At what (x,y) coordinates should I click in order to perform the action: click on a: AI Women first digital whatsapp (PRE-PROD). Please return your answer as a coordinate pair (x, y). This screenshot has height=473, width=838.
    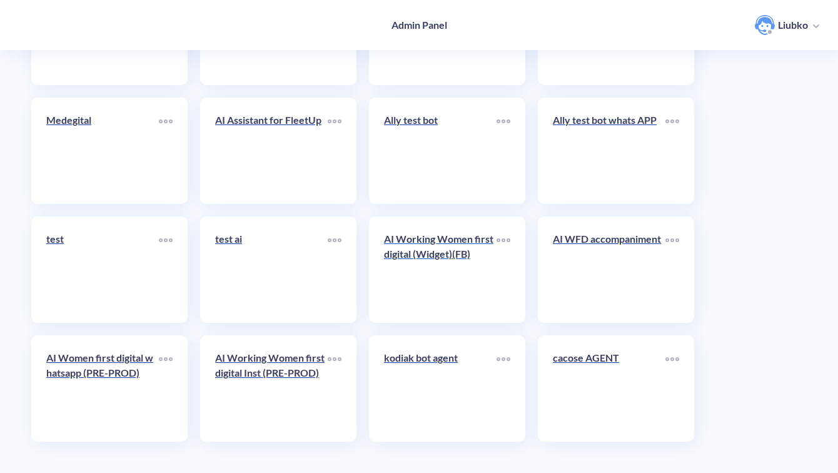
    Looking at the image, I should click on (103, 389).